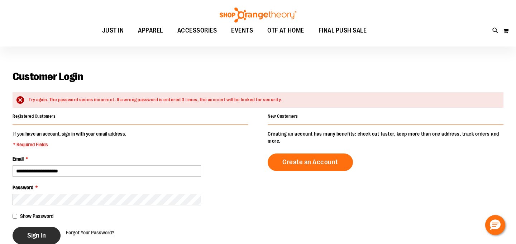 The image size is (516, 244). I want to click on a: EVENTS, so click(242, 31).